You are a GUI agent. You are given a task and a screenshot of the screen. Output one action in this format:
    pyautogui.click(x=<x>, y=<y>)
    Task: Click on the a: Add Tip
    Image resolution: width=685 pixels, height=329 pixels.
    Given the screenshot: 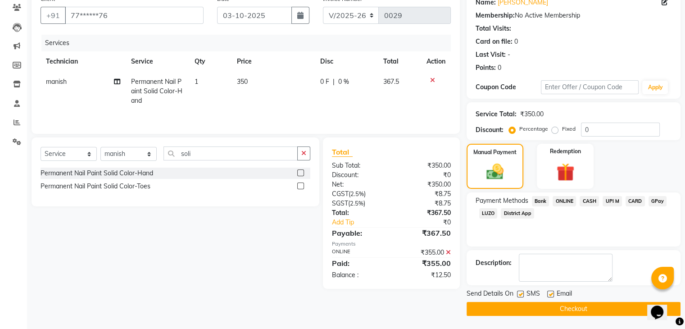 What is the action you would take?
    pyautogui.click(x=364, y=222)
    